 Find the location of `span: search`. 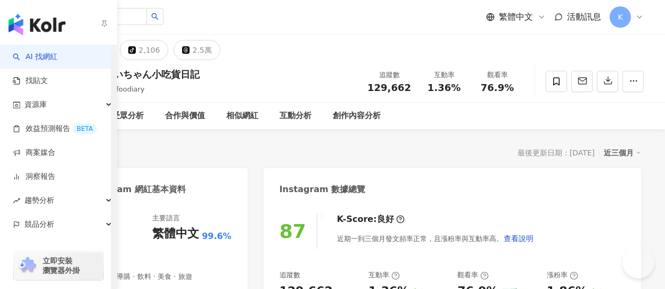

span: search is located at coordinates (155, 17).